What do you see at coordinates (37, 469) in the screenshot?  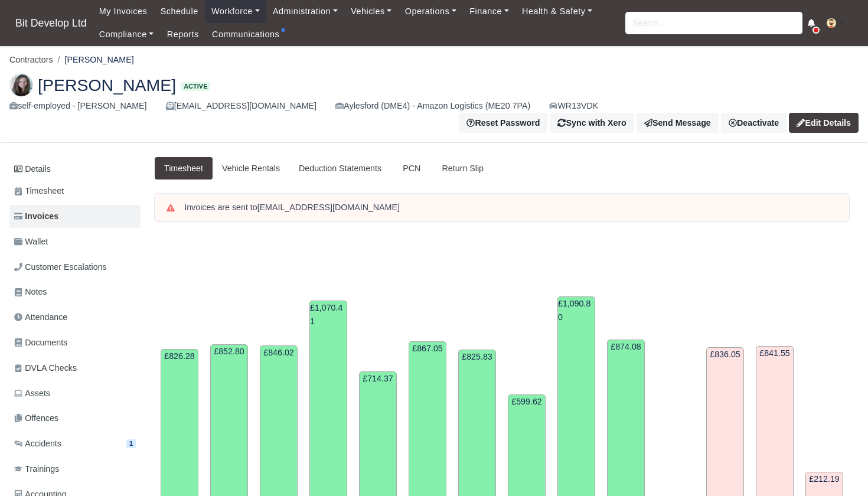 I see `span: Trainings` at bounding box center [37, 469].